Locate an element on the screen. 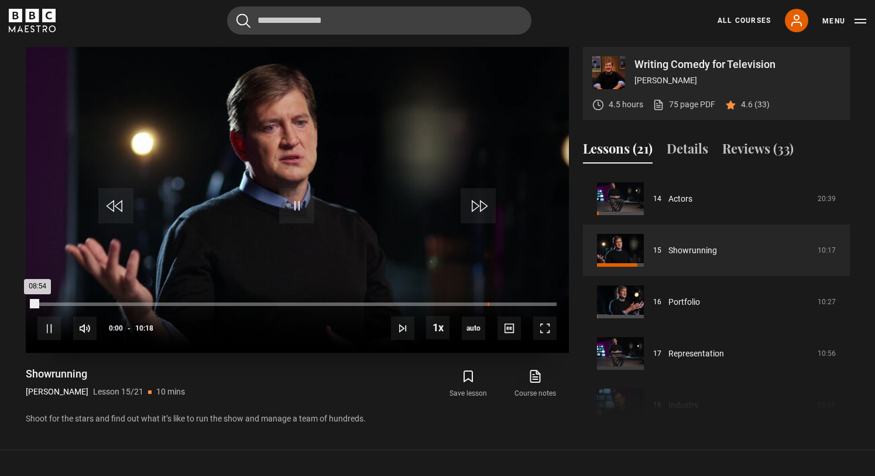  span: 0:00 is located at coordinates (116, 328).